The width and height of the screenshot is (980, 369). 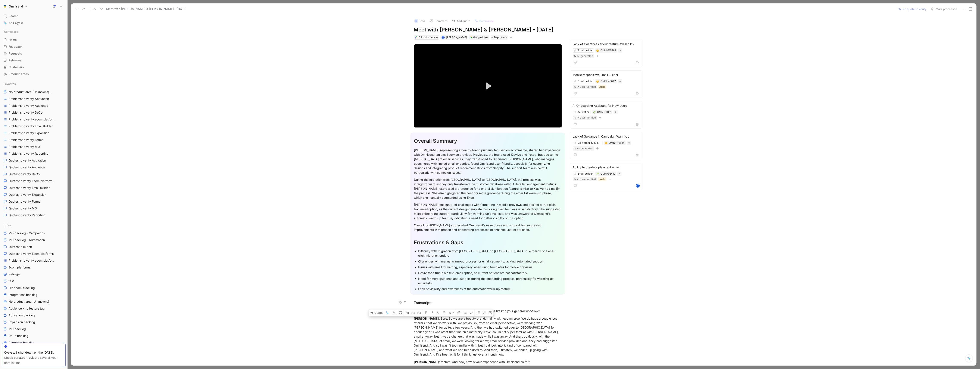 What do you see at coordinates (26, 140) in the screenshot?
I see `span: Problems to verify Forms` at bounding box center [26, 140].